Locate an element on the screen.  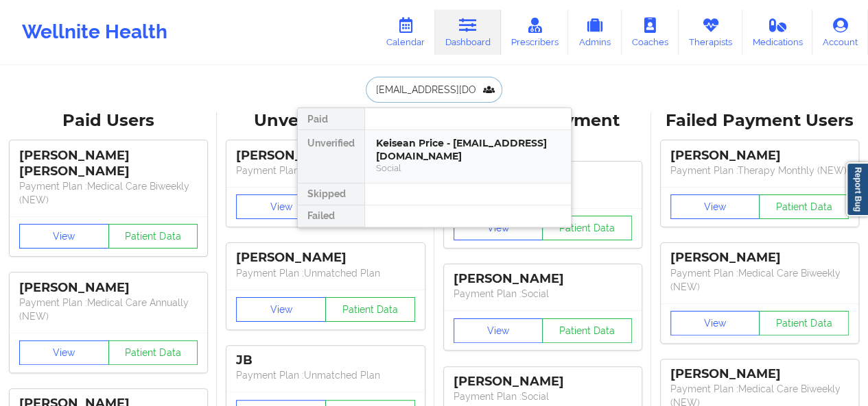
a: Coaches is located at coordinates (650, 32).